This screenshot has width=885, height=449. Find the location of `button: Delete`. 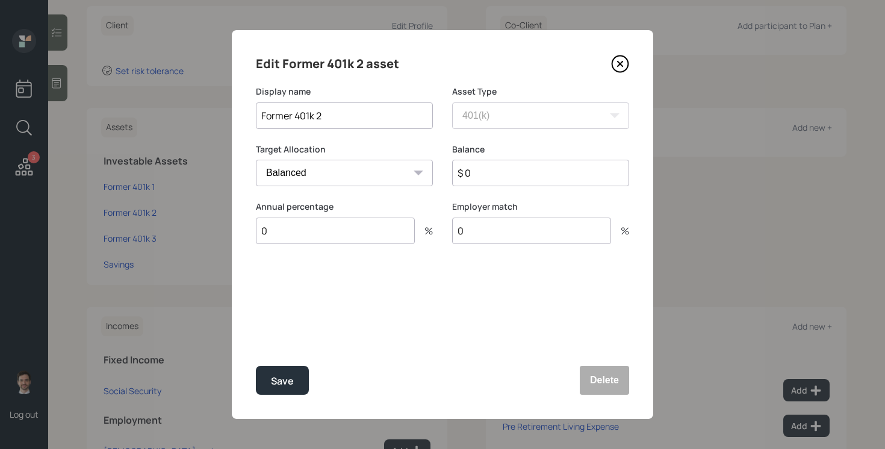

button: Delete is located at coordinates (605, 380).